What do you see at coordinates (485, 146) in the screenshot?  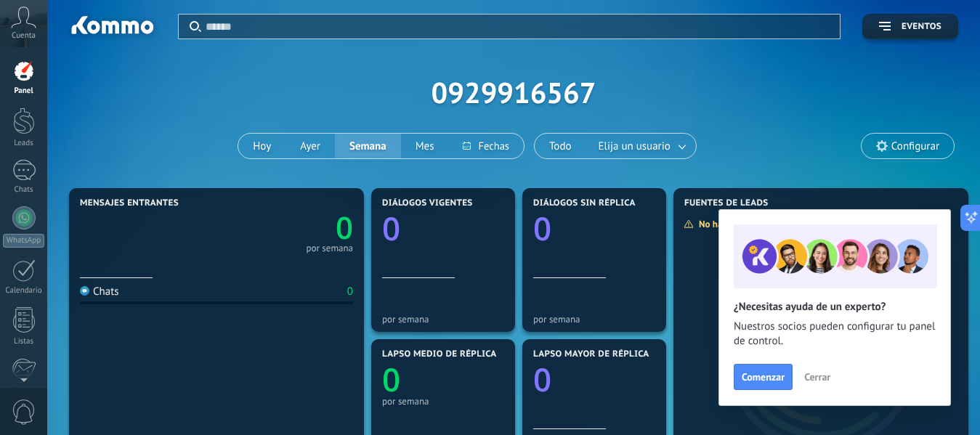 I see `button: Fechas` at bounding box center [485, 146].